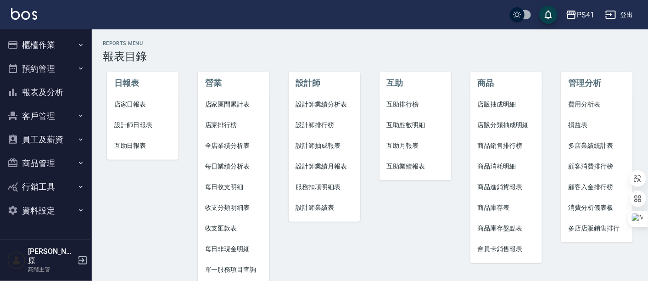  Describe the element at coordinates (415, 145) in the screenshot. I see `a: 互助月報表` at that location.